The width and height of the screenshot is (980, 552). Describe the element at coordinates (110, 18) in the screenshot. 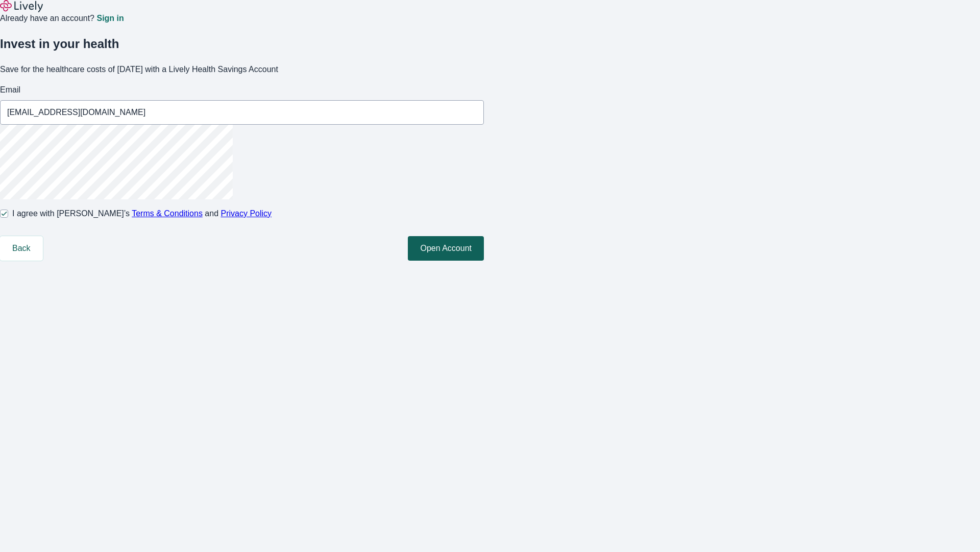

I see `a: Sign in` at that location.